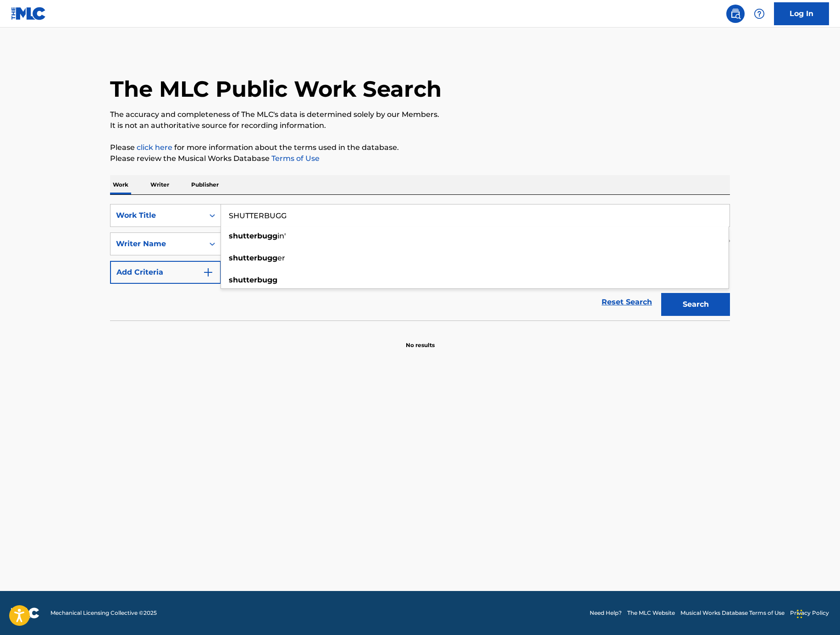 Image resolution: width=840 pixels, height=635 pixels. What do you see at coordinates (208, 272) in the screenshot?
I see `img: 9d2ae6d4665cec9f34b9.svg` at bounding box center [208, 272].